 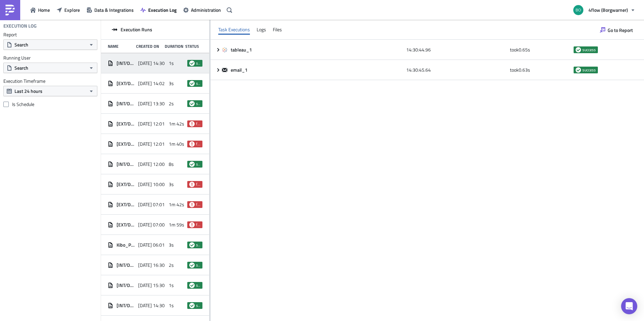 What do you see at coordinates (126, 84) in the screenshot?
I see `span: [EXT/DAILY/Execution] - Alba plate nr. overview - BW RTT` at bounding box center [126, 84].